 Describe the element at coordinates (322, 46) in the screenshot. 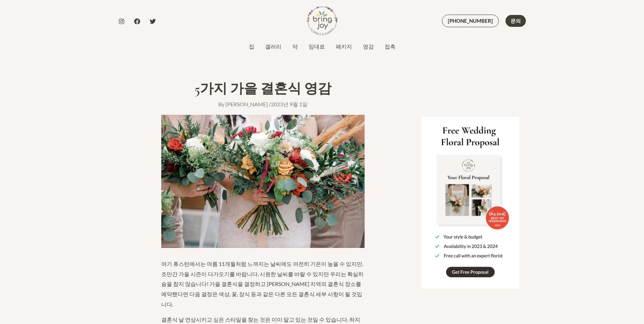

I see `nav: 사이트 탐색` at that location.